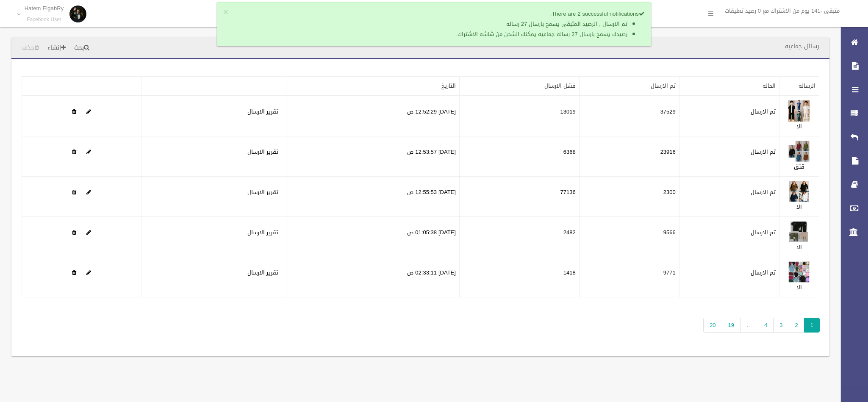  I want to click on header: رسائل جماعيه, so click(802, 46).